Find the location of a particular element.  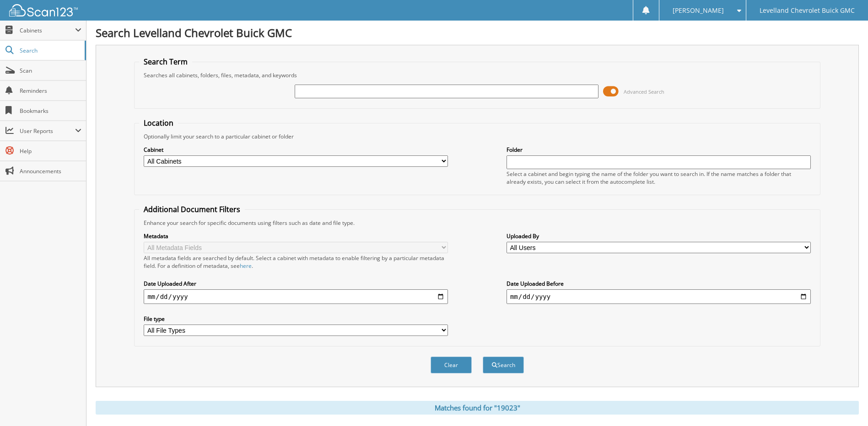

label: Cabinet is located at coordinates (296, 150).